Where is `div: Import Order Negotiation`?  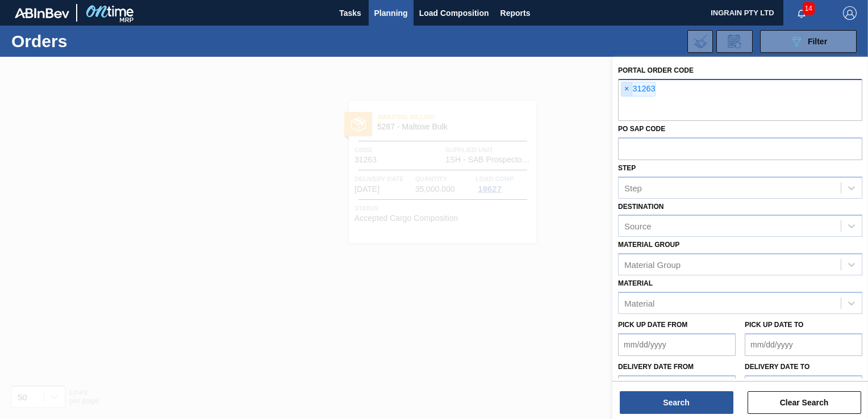 div: Import Order Negotiation is located at coordinates (700, 41).